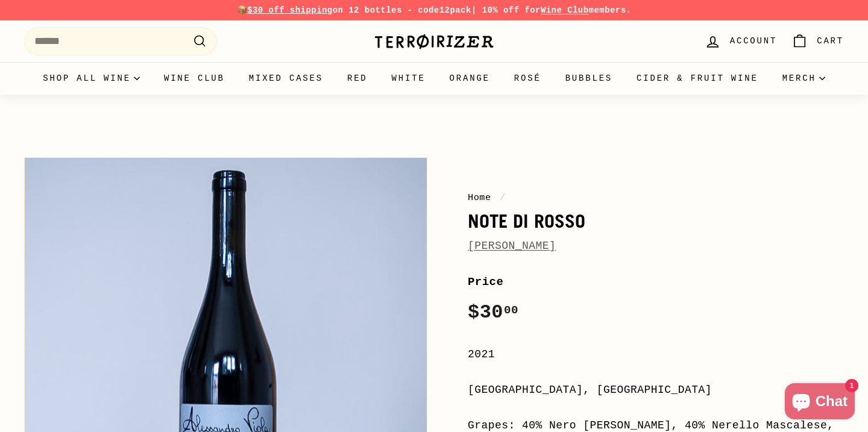 This screenshot has width=868, height=432. Describe the element at coordinates (656, 198) in the screenshot. I see `nav: breadcrumbs` at that location.